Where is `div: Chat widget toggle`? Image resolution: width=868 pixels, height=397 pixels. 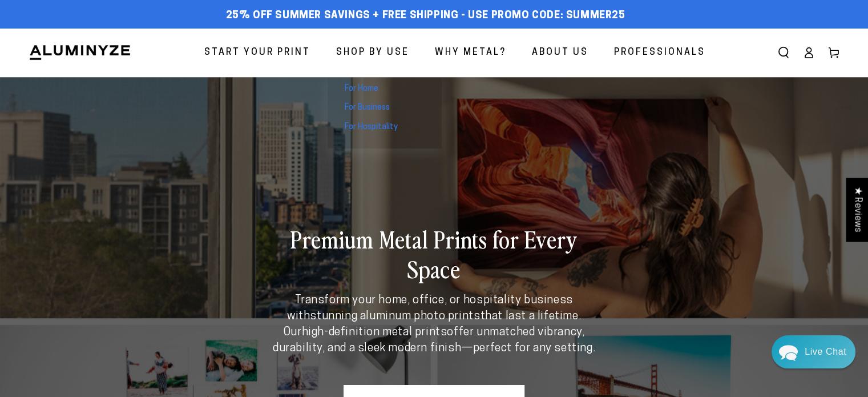 div: Chat widget toggle is located at coordinates (813, 352).